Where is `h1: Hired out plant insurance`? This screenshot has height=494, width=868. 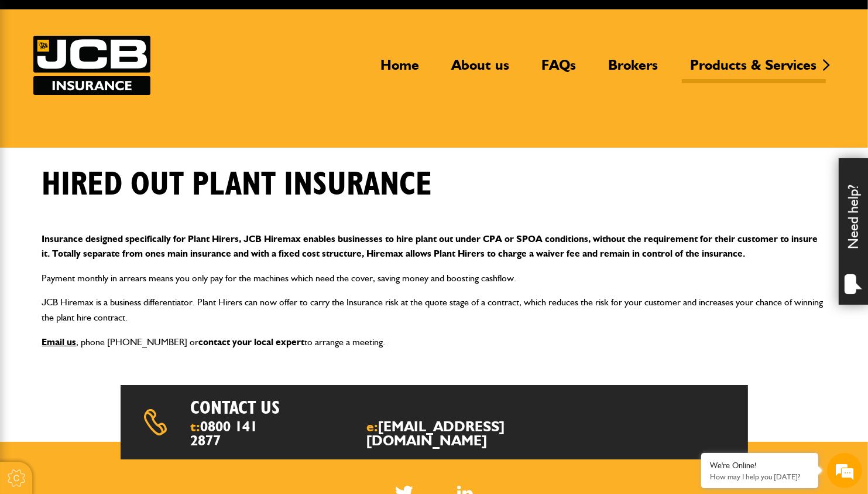
h1: Hired out plant insurance is located at coordinates (237, 184).